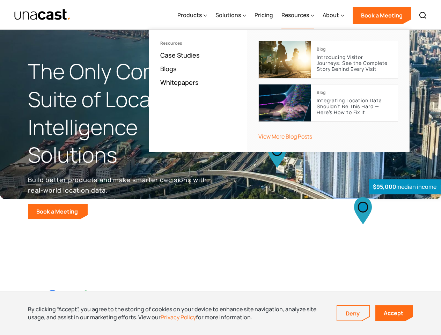 The height and width of the screenshot is (335, 441). What do you see at coordinates (221, 298) in the screenshot?
I see `img: BCG logo` at bounding box center [221, 298].